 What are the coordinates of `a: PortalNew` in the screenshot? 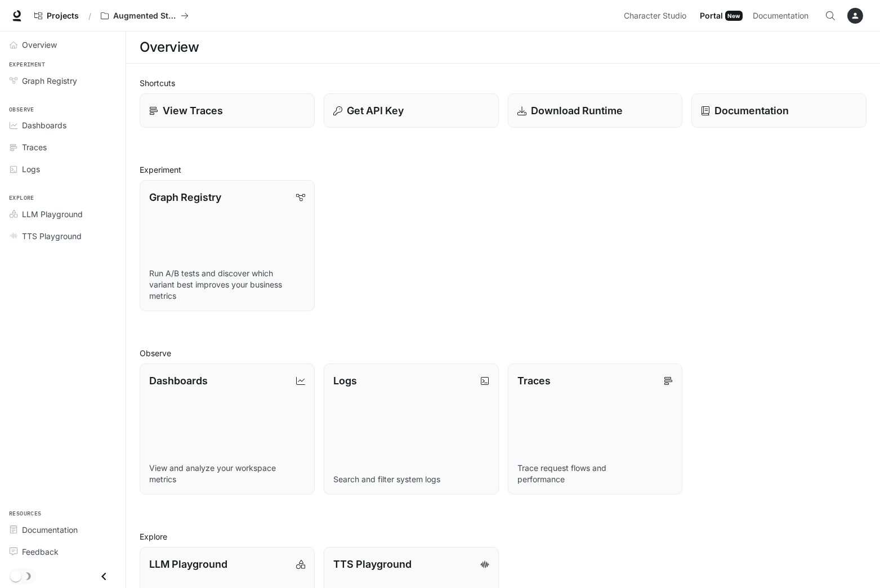 It's located at (721, 16).